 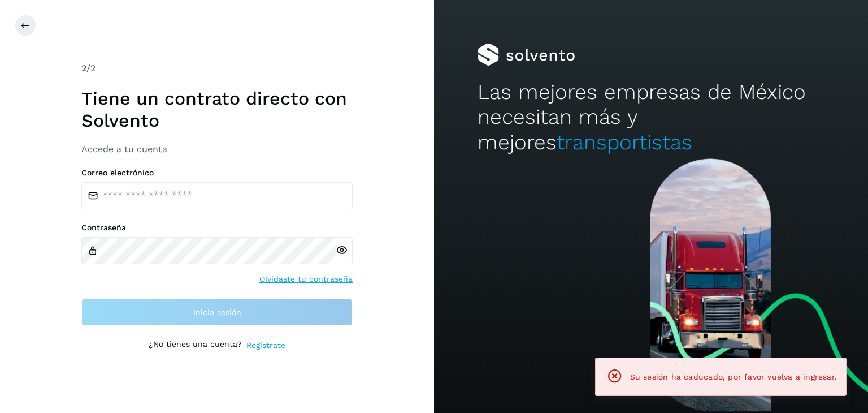 I want to click on span: Inicia sesión, so click(x=217, y=312).